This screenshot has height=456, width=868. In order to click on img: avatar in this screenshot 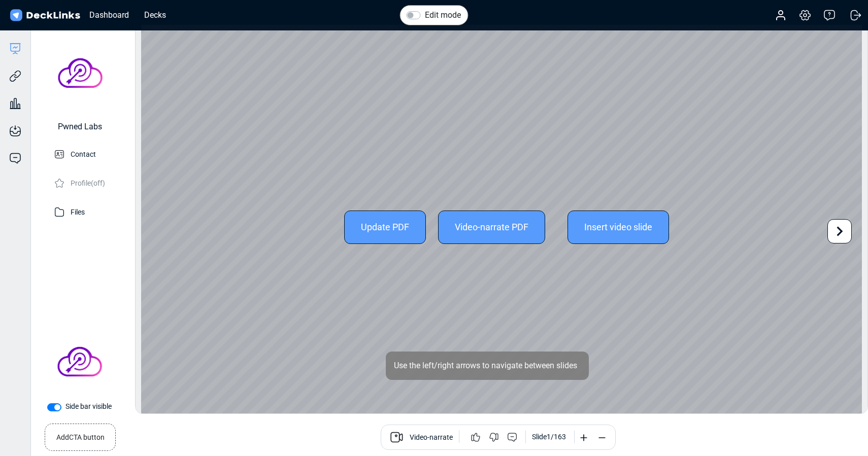, I will do `click(80, 73)`.